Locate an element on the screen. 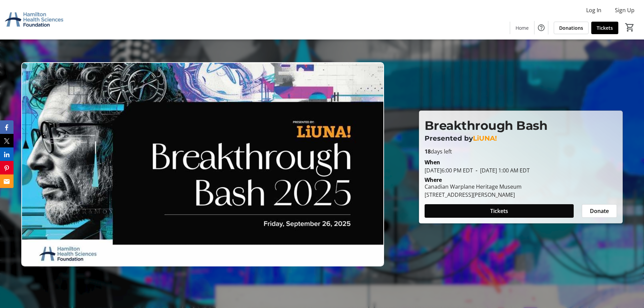 The height and width of the screenshot is (308, 644). button: Log In is located at coordinates (593, 10).